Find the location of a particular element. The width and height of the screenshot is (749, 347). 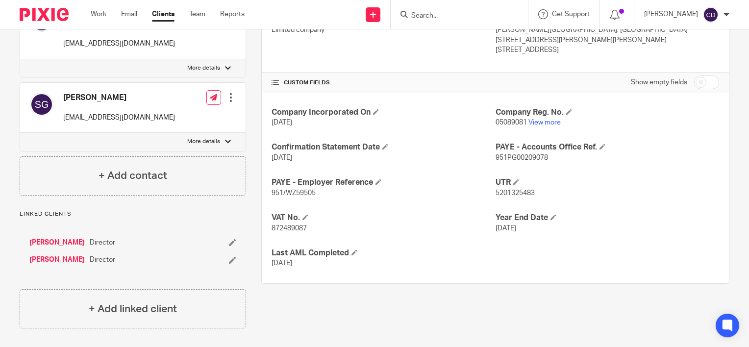

span: 951PG00209078 is located at coordinates (522, 158).